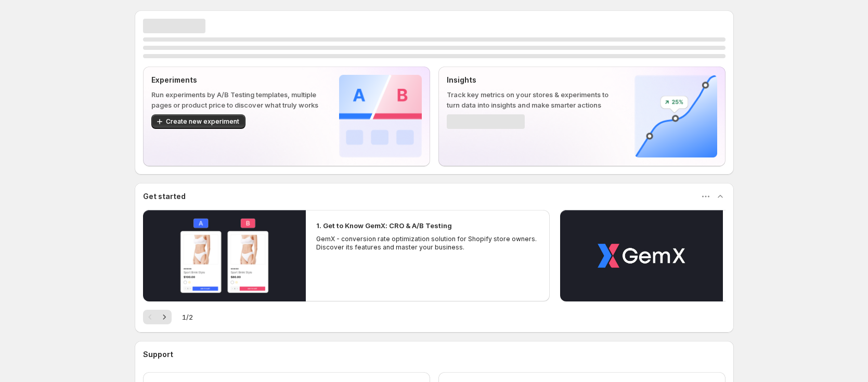 This screenshot has width=868, height=382. What do you see at coordinates (676, 116) in the screenshot?
I see `img: Insights` at bounding box center [676, 116].